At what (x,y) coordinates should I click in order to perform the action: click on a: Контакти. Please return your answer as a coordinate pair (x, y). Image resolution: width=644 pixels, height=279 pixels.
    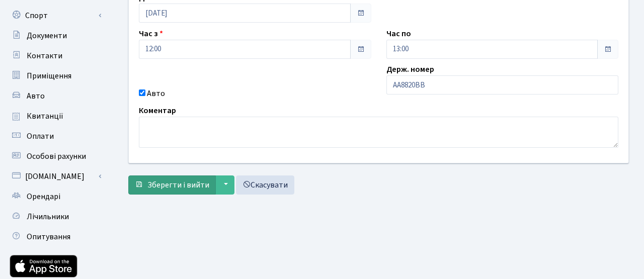
    Looking at the image, I should click on (55, 56).